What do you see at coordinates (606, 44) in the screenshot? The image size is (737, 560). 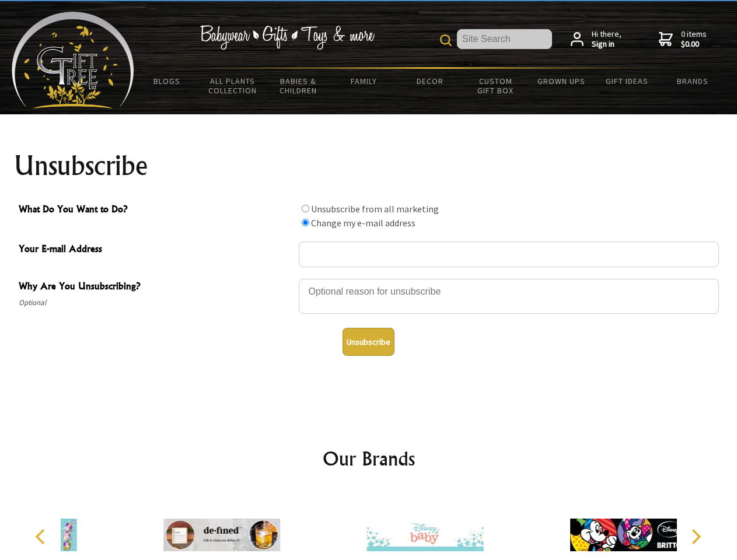 I see `strong: Sign in` at bounding box center [606, 44].